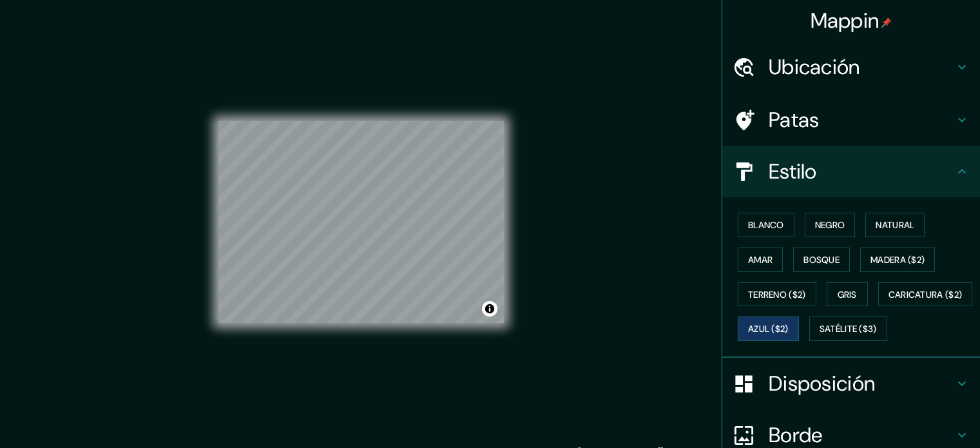  What do you see at coordinates (814, 67) in the screenshot?
I see `font: Ubicación` at bounding box center [814, 67].